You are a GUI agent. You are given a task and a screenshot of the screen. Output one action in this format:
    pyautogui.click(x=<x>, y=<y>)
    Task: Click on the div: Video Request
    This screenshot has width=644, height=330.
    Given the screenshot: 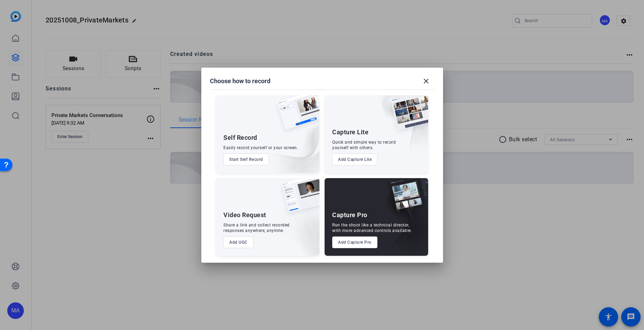 What is the action you would take?
    pyautogui.click(x=245, y=215)
    